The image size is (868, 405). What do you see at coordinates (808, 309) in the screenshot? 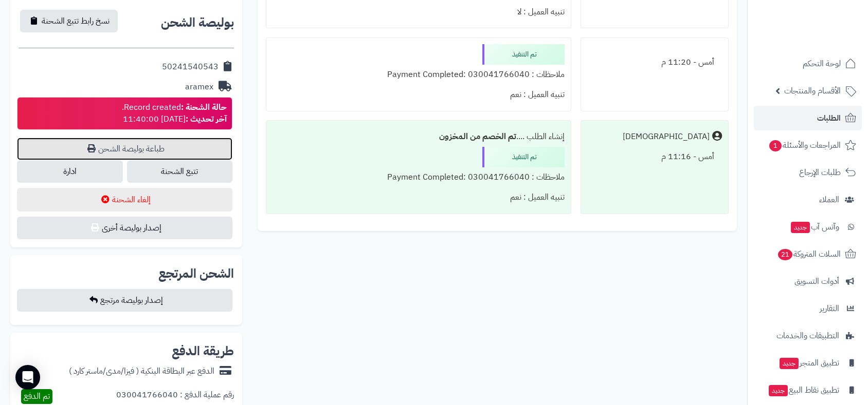
I see `a: التقارير` at bounding box center [808, 309].